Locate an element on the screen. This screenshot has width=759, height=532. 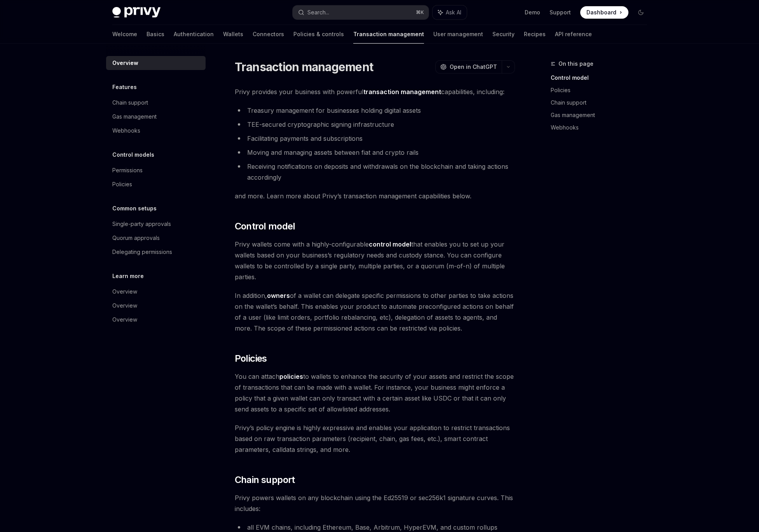
span: Ask AI is located at coordinates (454, 13).